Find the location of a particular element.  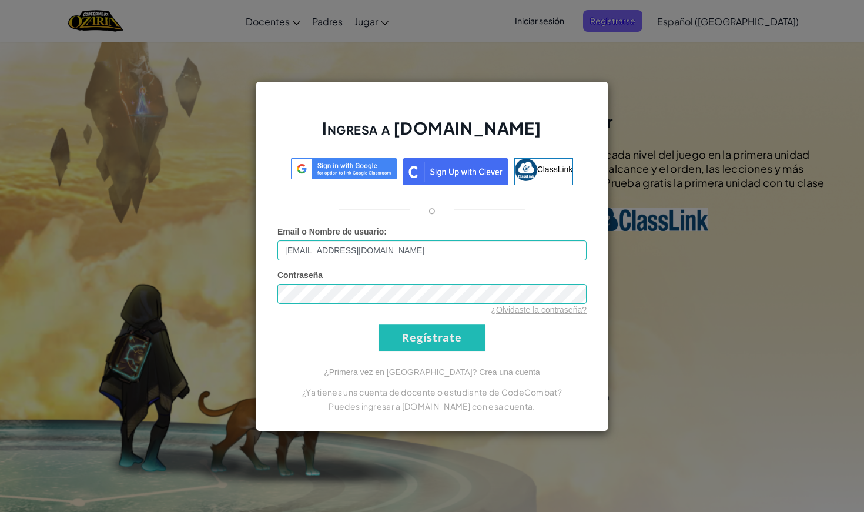

img: log-in-google-sso.svg is located at coordinates (344, 169).